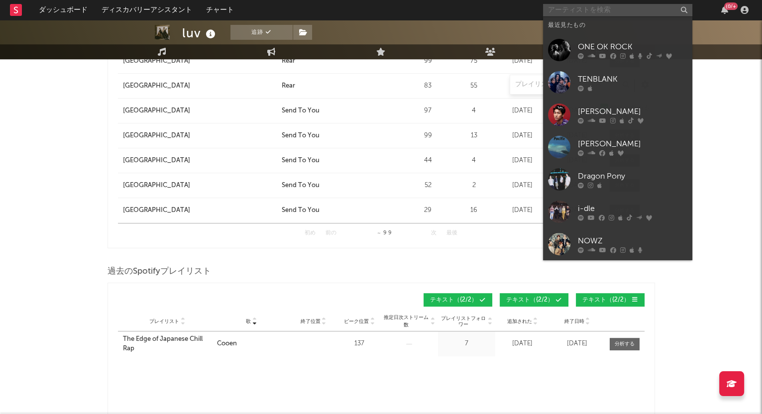 The width and height of the screenshot is (762, 414). I want to click on button: 追跡, so click(261, 32).